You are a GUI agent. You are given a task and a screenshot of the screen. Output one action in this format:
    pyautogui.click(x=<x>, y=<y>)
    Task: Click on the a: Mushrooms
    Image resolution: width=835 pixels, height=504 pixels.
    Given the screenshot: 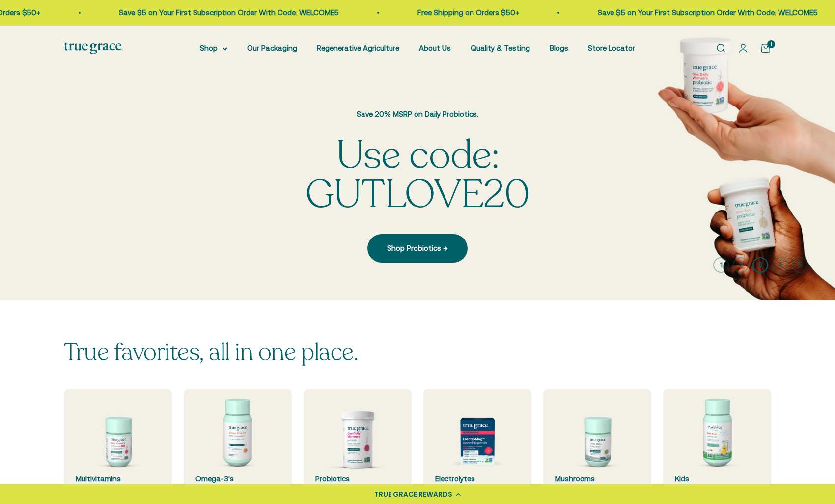 What is the action you would take?
    pyautogui.click(x=597, y=443)
    